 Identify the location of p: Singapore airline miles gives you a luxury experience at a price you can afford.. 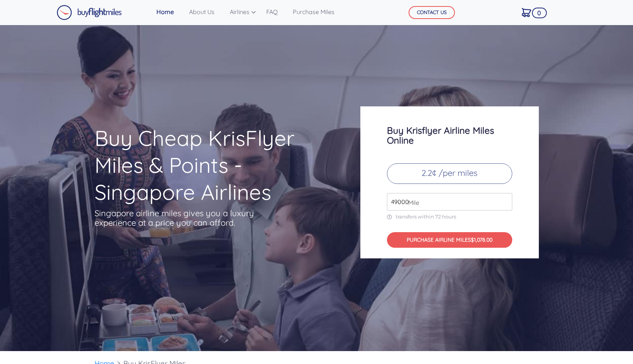
(180, 218).